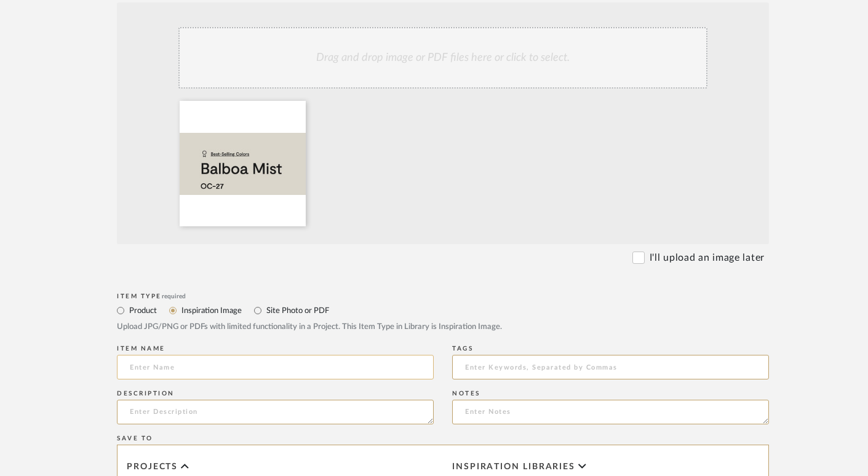  What do you see at coordinates (275, 348) in the screenshot?
I see `div: Item name` at bounding box center [275, 348].